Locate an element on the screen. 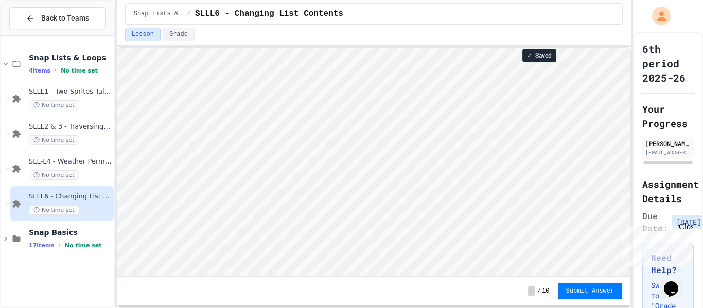 The image size is (703, 308). span: Due Date: is located at coordinates (655, 222).